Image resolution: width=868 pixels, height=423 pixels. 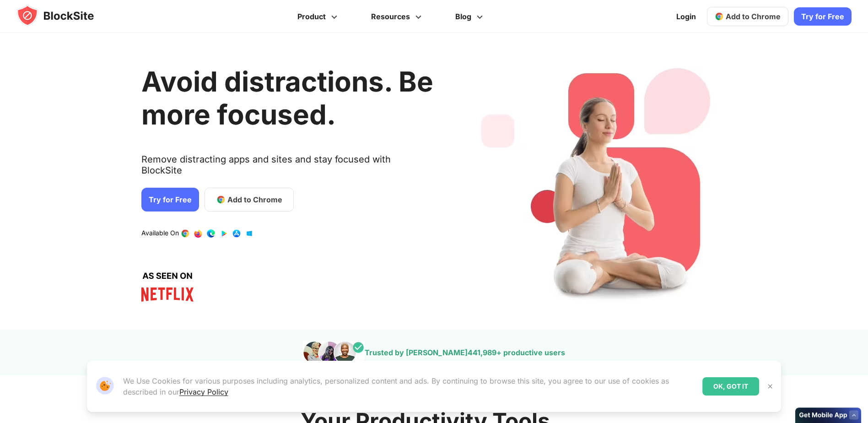 I want to click on text: Remove distracting apps and sites and stay focused with BlockSite, so click(x=287, y=168).